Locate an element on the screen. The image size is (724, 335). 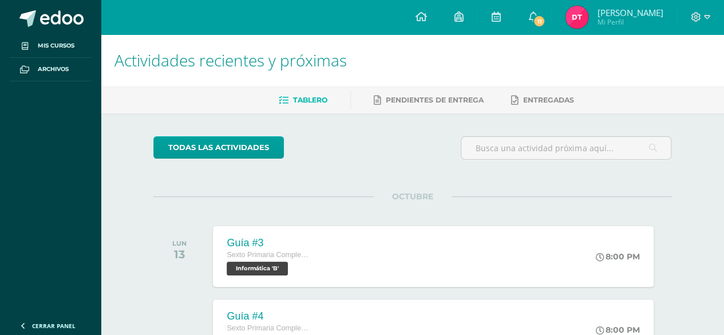
div: LUN is located at coordinates (179, 243).